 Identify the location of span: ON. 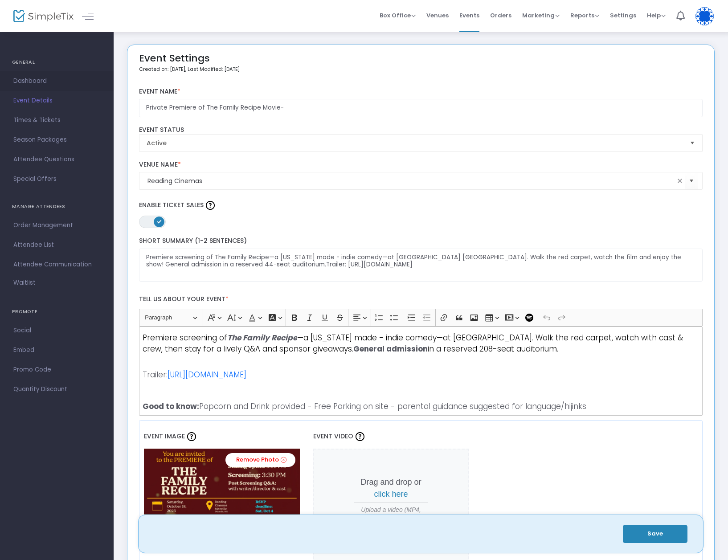
(159, 221).